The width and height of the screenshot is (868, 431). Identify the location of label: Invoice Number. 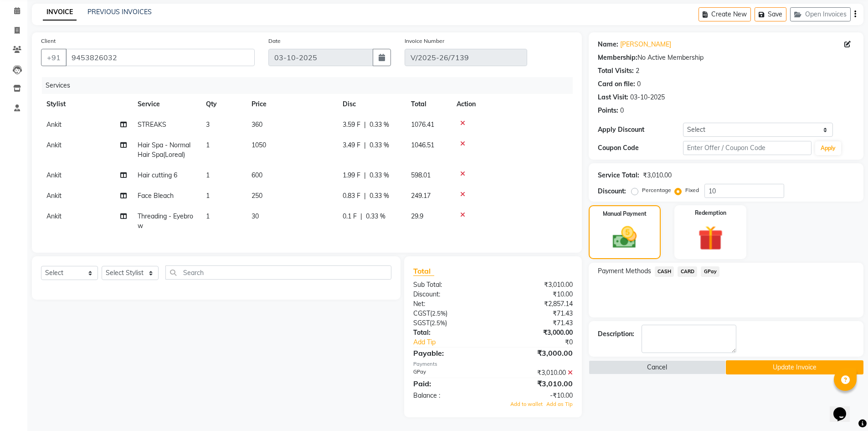
(424, 41).